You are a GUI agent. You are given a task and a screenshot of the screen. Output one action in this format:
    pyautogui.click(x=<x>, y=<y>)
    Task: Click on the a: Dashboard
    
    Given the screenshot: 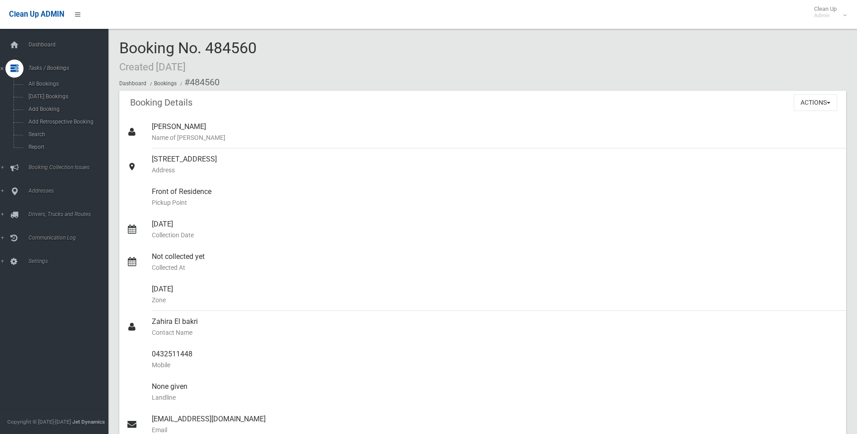 What is the action you would take?
    pyautogui.click(x=133, y=84)
    